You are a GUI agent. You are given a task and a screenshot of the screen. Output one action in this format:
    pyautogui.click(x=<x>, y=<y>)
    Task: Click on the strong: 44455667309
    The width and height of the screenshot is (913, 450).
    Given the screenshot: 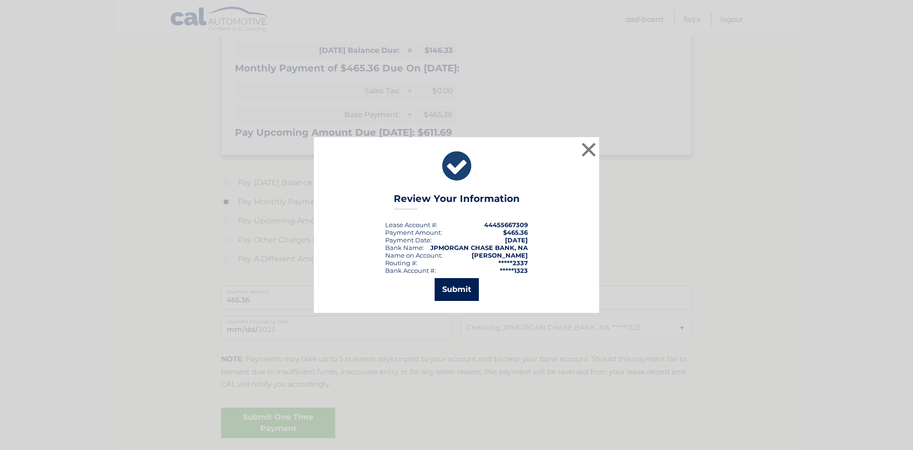 What is the action you would take?
    pyautogui.click(x=506, y=225)
    